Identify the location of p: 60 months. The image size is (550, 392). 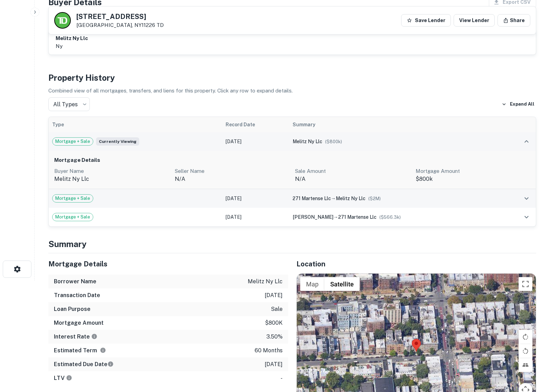
(268, 350).